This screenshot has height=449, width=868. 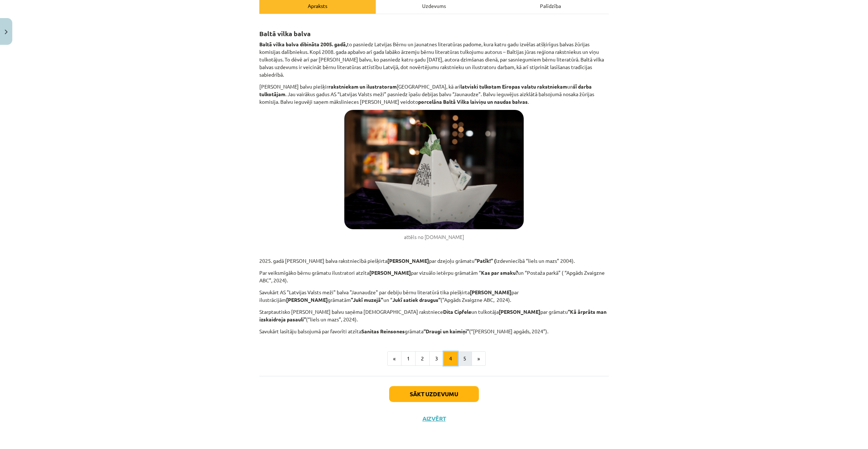 What do you see at coordinates (434, 394) in the screenshot?
I see `button: Sākt uzdevumu` at bounding box center [434, 394].